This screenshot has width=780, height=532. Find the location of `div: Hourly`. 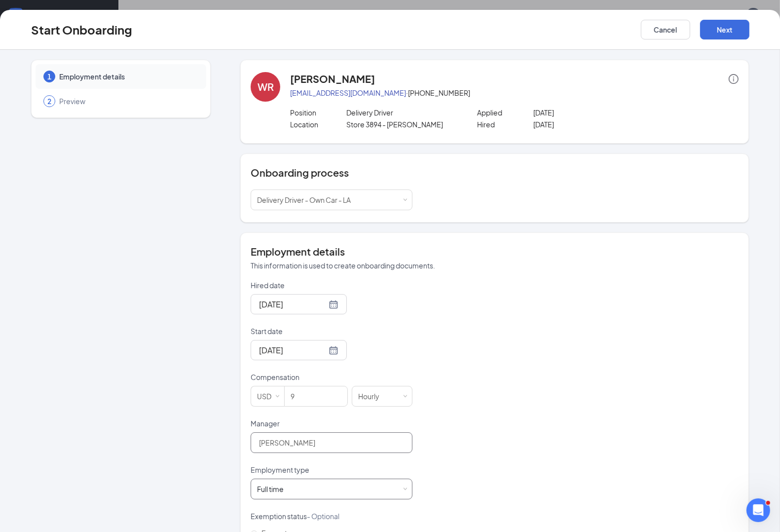

div: Hourly is located at coordinates (372, 396).